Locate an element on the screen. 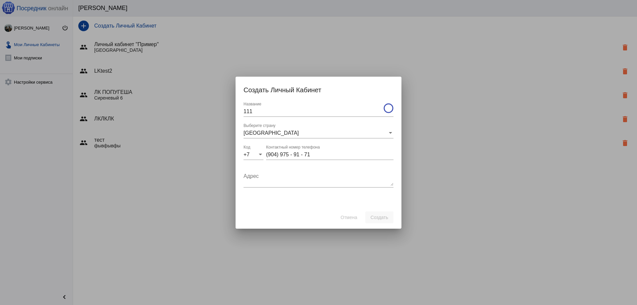 The height and width of the screenshot is (305, 637). span: +7 is located at coordinates (247, 154).